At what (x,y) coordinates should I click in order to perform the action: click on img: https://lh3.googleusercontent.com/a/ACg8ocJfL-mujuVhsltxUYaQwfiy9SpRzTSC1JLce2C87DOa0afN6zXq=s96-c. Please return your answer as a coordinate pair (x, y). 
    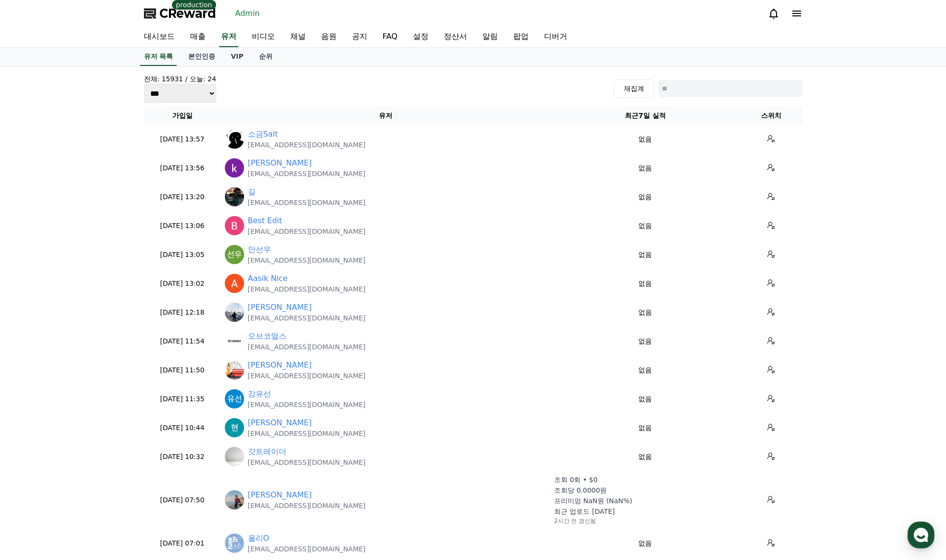
    Looking at the image, I should click on (234, 457).